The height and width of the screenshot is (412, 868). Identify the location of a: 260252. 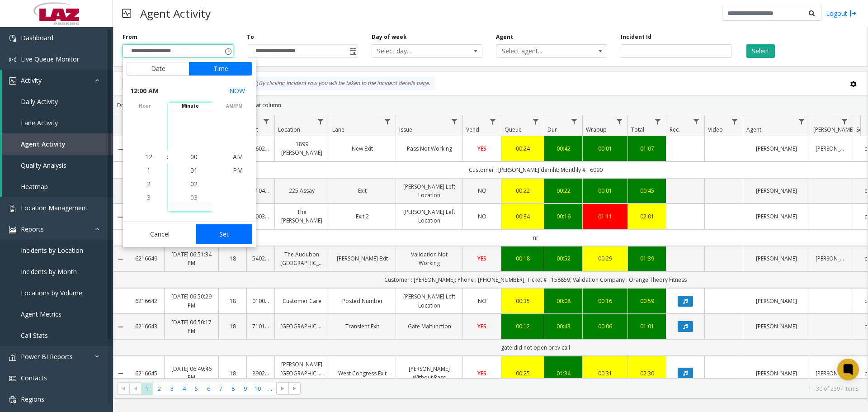
(261, 149).